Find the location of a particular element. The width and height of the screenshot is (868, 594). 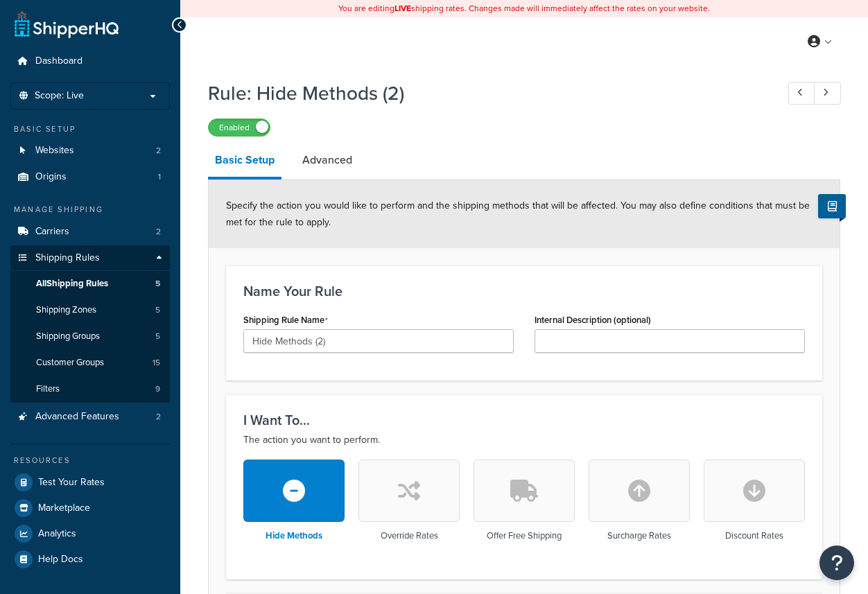

li: Shipping Groups is located at coordinates (90, 336).